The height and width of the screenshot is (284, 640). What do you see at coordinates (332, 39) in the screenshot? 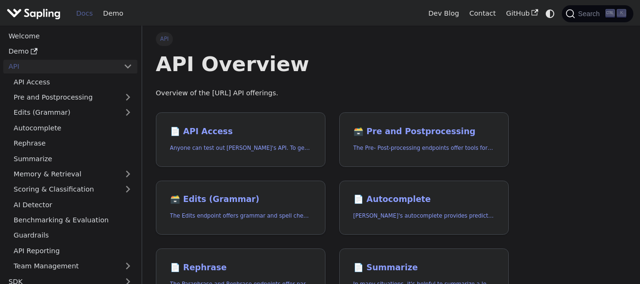
I see `nav: Breadcrumbs` at bounding box center [332, 39].